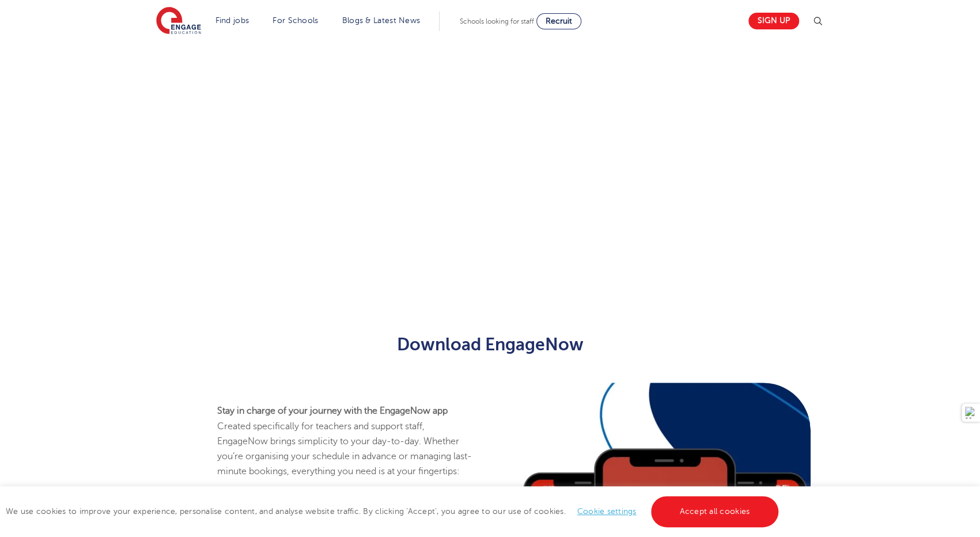 This screenshot has height=537, width=980. What do you see at coordinates (559, 21) in the screenshot?
I see `span: Recruit` at bounding box center [559, 21].